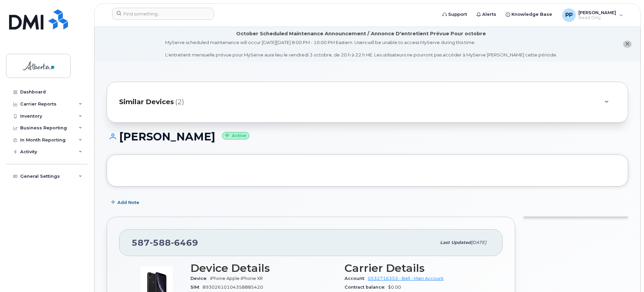  Describe the element at coordinates (263, 268) in the screenshot. I see `h3: Device Details` at that location.